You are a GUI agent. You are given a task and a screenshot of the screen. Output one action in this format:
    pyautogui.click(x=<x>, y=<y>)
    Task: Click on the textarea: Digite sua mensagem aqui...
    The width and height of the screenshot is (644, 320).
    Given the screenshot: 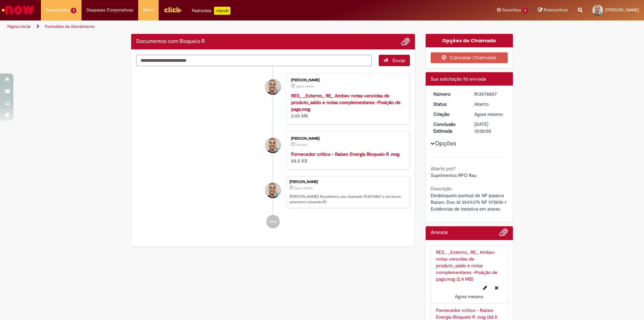 What is the action you would take?
    pyautogui.click(x=254, y=60)
    